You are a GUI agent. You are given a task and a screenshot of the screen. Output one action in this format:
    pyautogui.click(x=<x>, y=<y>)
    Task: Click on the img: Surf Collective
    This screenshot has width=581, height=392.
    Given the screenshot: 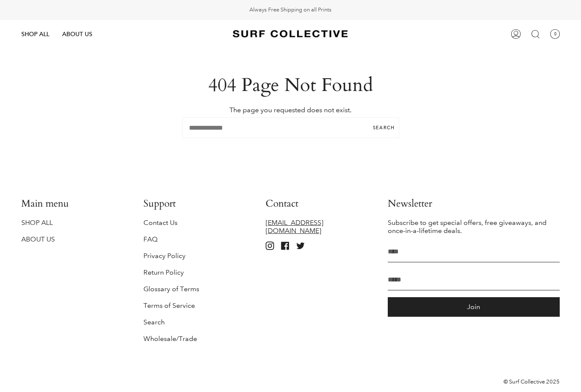 What is the action you would take?
    pyautogui.click(x=290, y=34)
    